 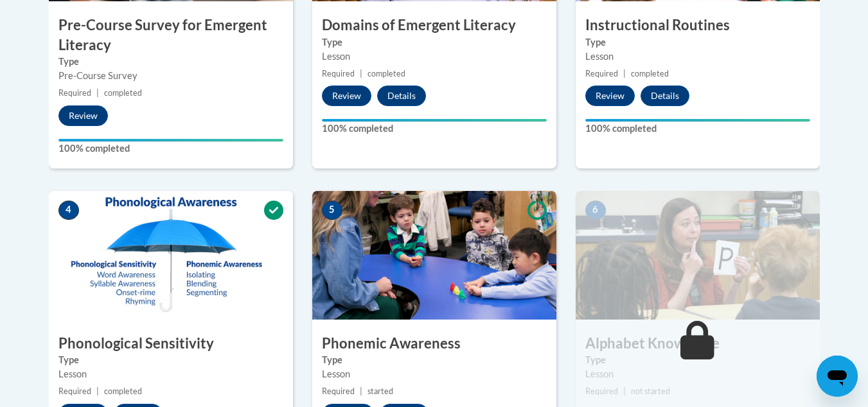 What do you see at coordinates (697, 25) in the screenshot?
I see `h3: Instructional Routines` at bounding box center [697, 25].